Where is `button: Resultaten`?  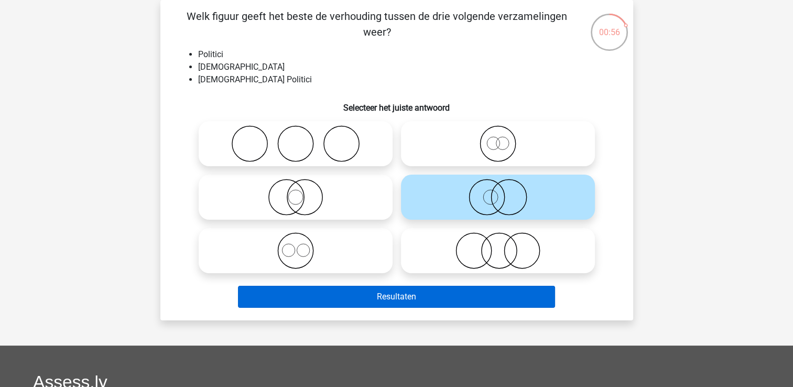
button: Resultaten is located at coordinates (396, 297).